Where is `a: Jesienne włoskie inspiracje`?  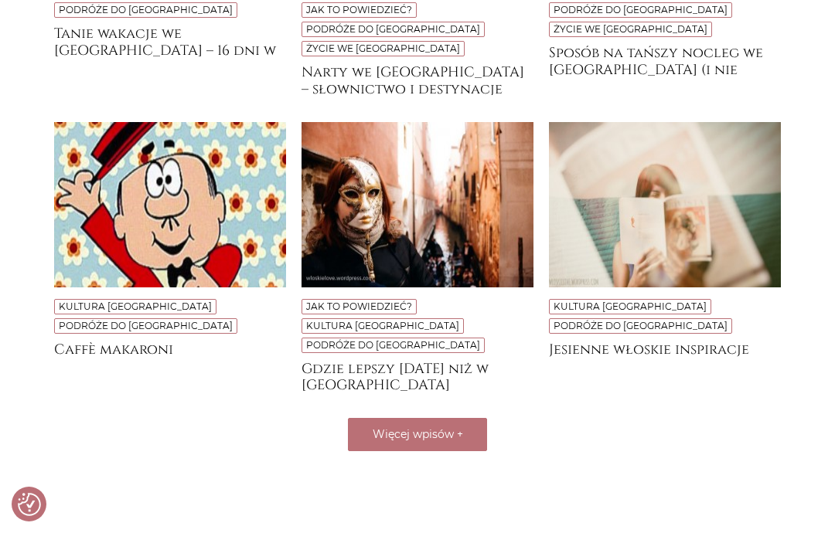 a: Jesienne włoskie inspiracje is located at coordinates (665, 357).